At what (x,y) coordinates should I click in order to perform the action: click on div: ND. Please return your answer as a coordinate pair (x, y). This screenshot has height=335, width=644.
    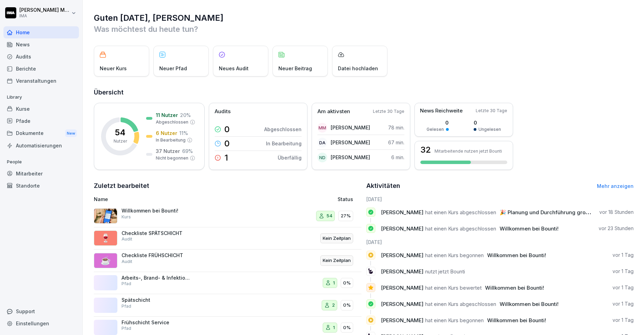
    Looking at the image, I should click on (322, 158).